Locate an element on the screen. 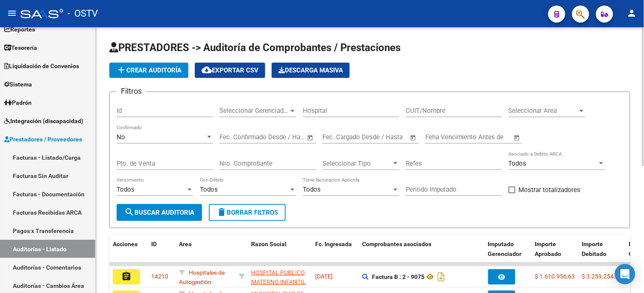 This screenshot has height=293, width=644. span: Hospitales de Autogestión is located at coordinates (202, 277).